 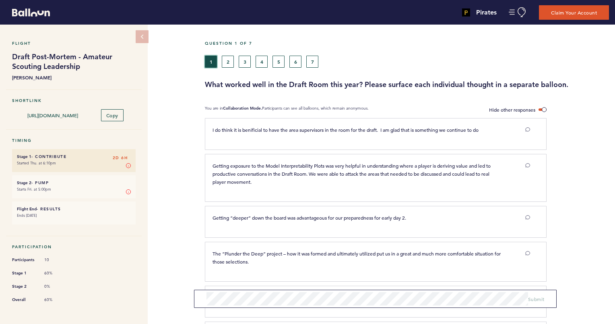 I want to click on small: Stage 1, so click(x=24, y=156).